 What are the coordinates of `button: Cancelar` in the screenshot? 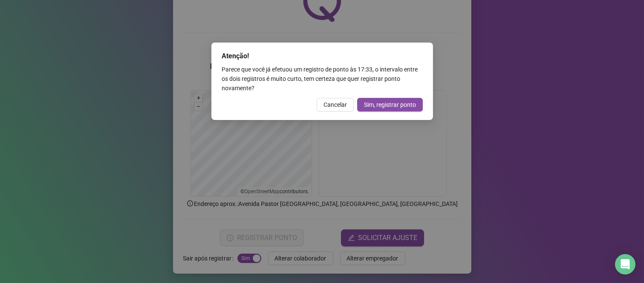 It's located at (335, 105).